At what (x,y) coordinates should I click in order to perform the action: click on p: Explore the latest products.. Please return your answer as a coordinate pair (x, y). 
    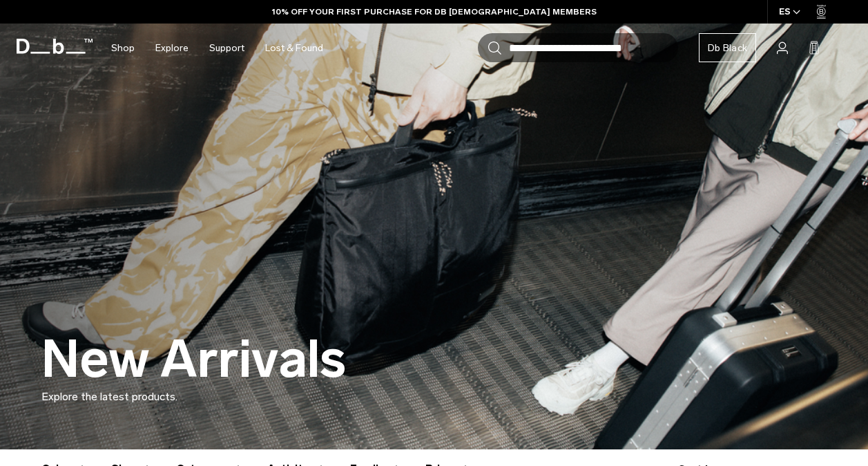
    Looking at the image, I should click on (434, 396).